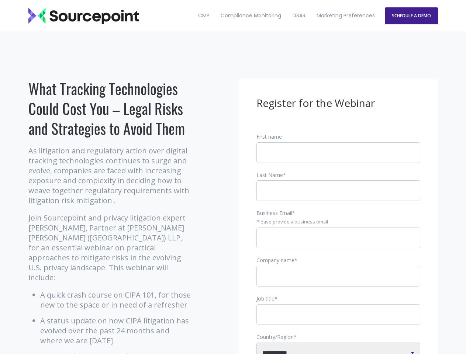 The height and width of the screenshot is (354, 466). Describe the element at coordinates (269, 137) in the screenshot. I see `span: First name` at that location.